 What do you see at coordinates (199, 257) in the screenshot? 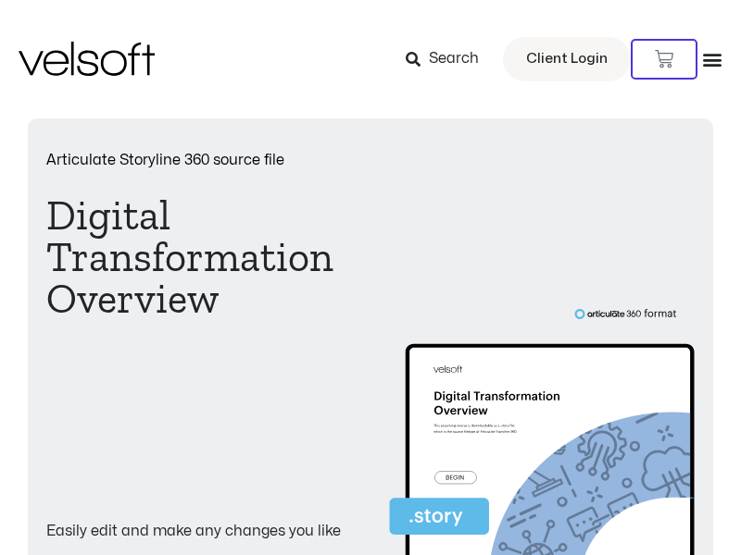
I see `h1: Digital Transformation Overview` at bounding box center [199, 257].